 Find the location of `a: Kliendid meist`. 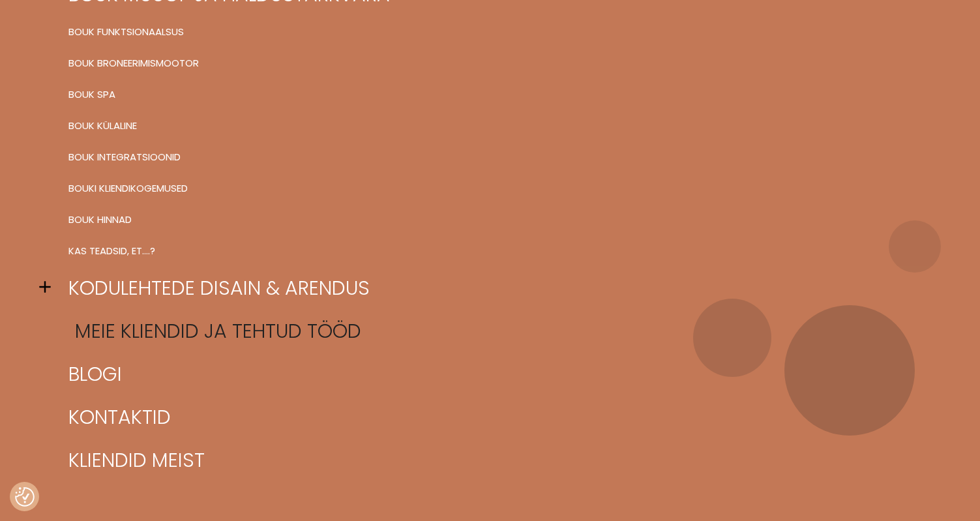

a: Kliendid meist is located at coordinates (499, 460).